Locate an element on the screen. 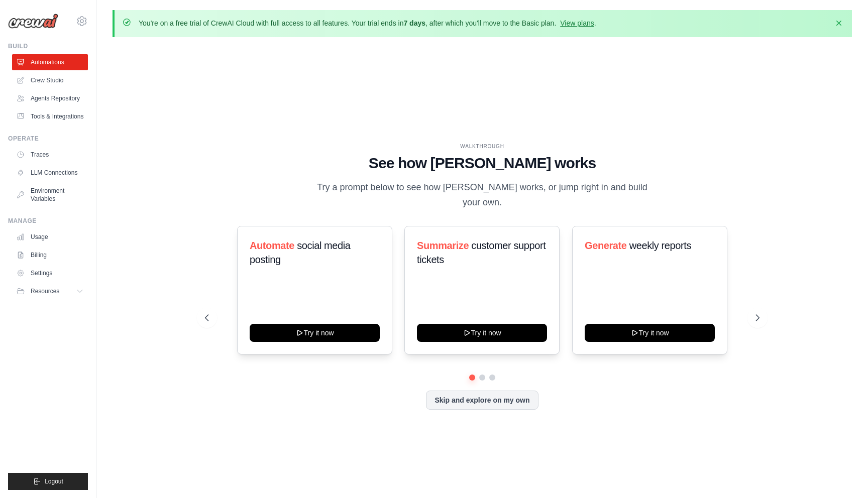  span: Resources is located at coordinates (45, 291).